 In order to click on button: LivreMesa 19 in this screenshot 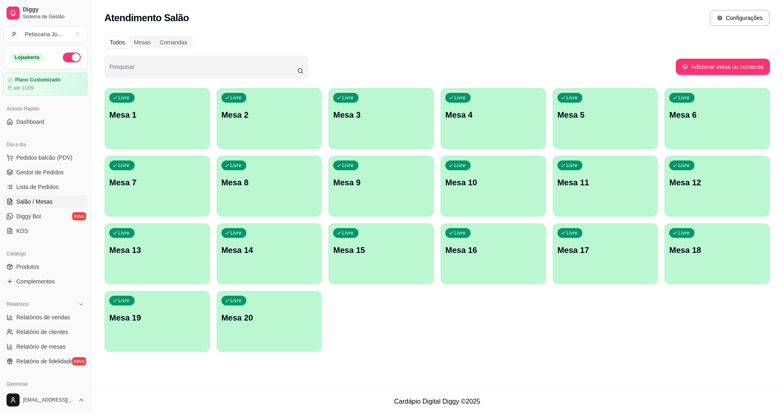, I will do `click(157, 322)`.